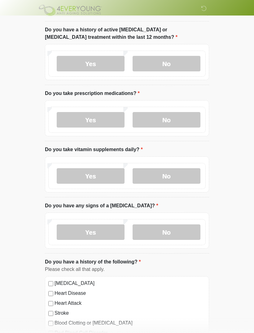  What do you see at coordinates (127, 269) in the screenshot?
I see `div: Please check all that apply.` at bounding box center [127, 269].